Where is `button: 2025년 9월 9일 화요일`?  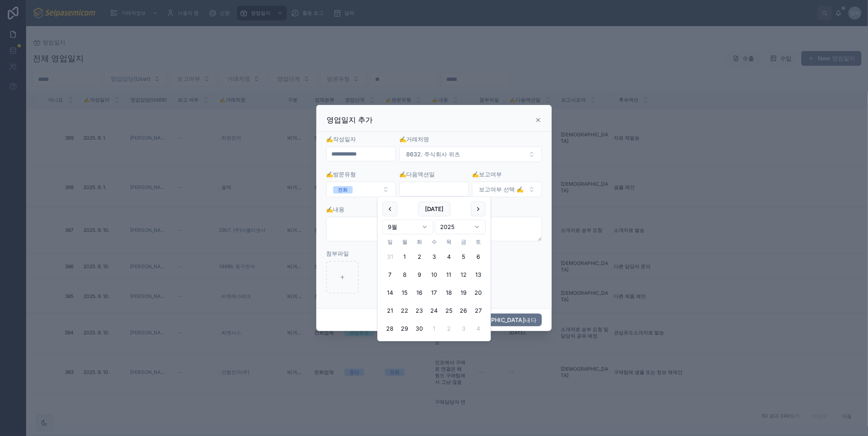
button: 2025년 9월 9일 화요일 is located at coordinates (419, 275).